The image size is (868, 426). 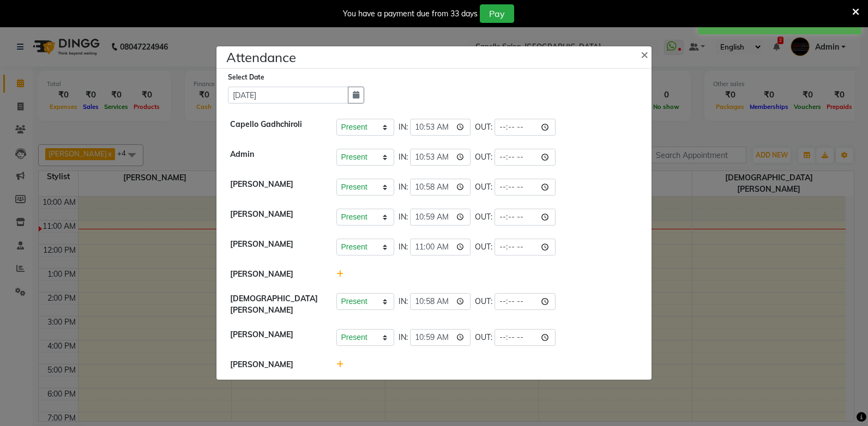 What do you see at coordinates (246, 77) in the screenshot?
I see `label: Select Date` at bounding box center [246, 77].